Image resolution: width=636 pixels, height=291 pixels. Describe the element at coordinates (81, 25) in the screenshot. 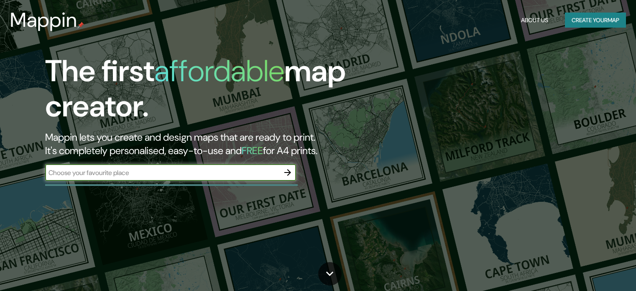

I see `img: mappin-pin` at that location.